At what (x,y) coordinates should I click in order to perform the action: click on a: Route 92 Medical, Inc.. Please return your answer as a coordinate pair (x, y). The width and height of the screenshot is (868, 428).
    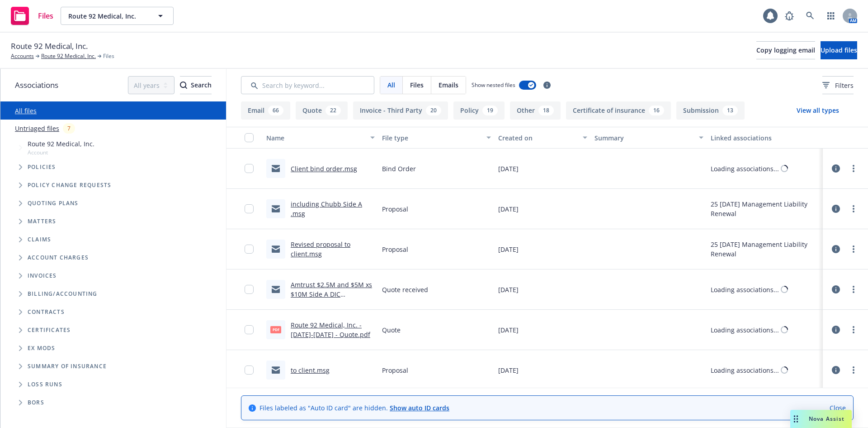
    Looking at the image, I should click on (68, 56).